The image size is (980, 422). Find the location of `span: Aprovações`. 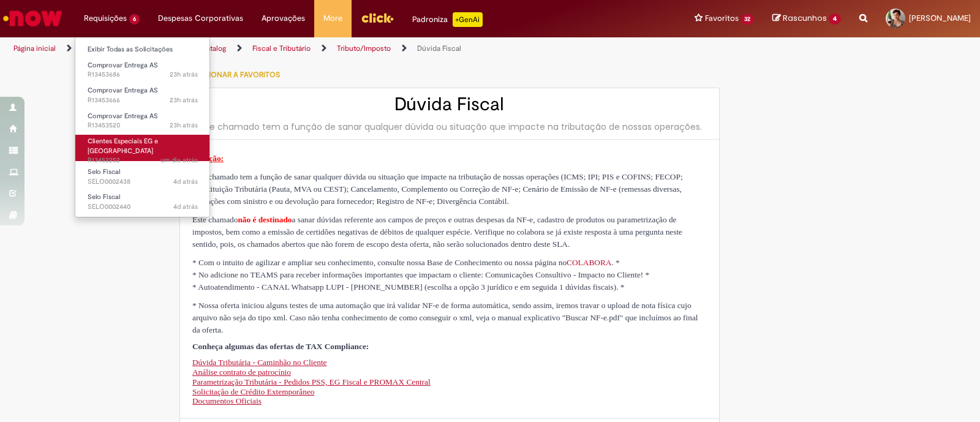

span: Aprovações is located at coordinates (283, 19).